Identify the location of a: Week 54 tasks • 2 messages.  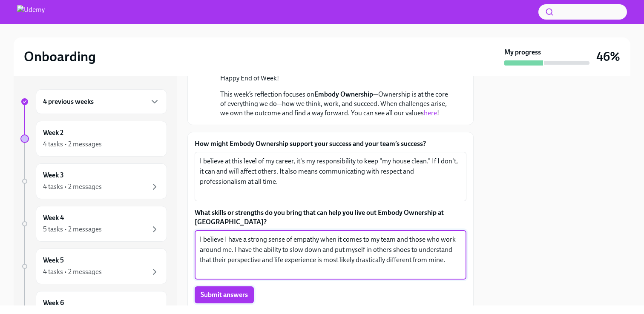
(94, 266).